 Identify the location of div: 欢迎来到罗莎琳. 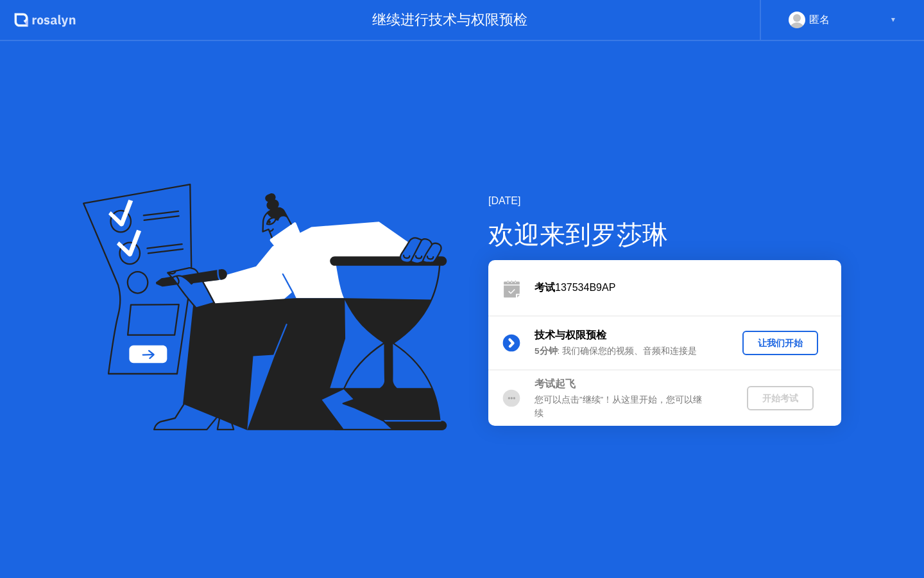
(664, 234).